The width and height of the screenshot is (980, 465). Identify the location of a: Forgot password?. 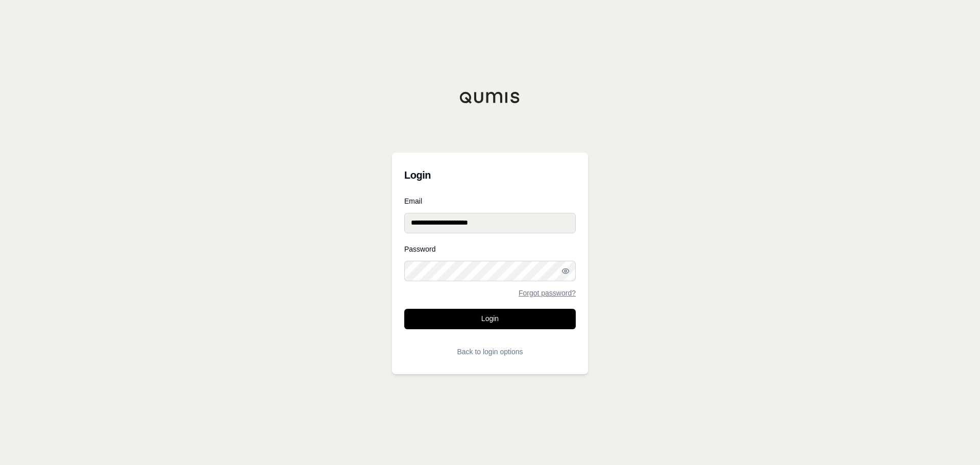
(547, 293).